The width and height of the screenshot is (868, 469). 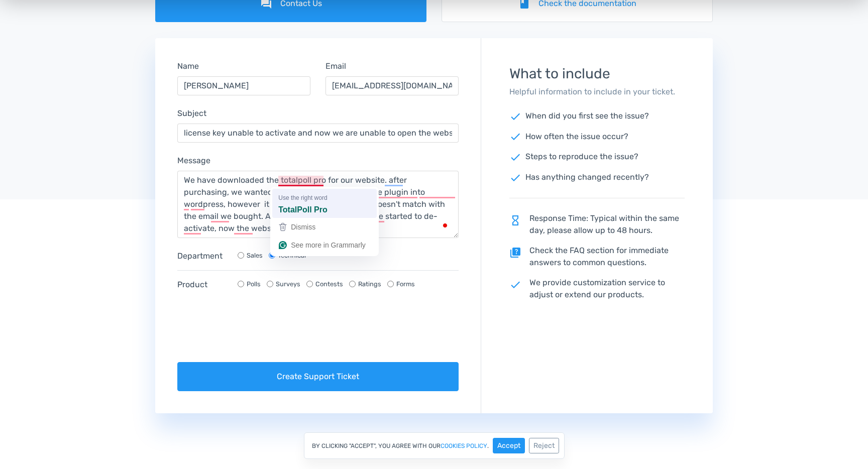 What do you see at coordinates (202, 284) in the screenshot?
I see `label: Product` at bounding box center [202, 284].